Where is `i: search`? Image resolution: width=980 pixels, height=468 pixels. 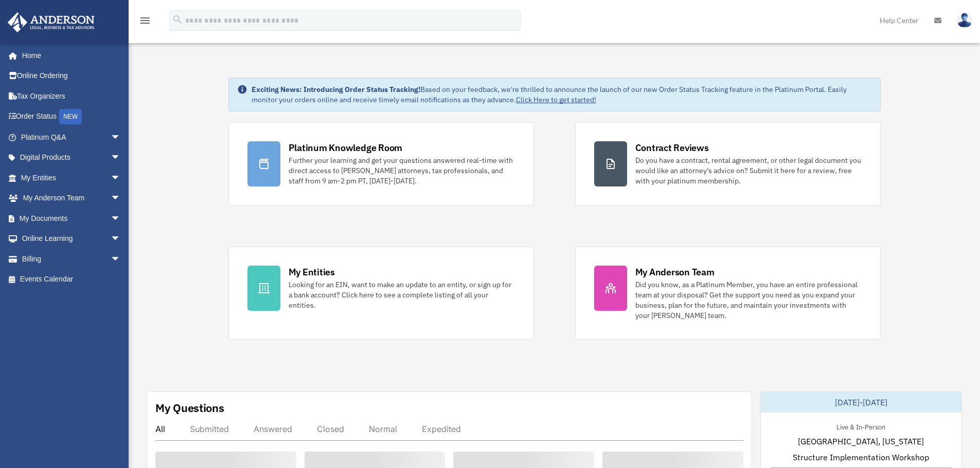 i: search is located at coordinates (178, 20).